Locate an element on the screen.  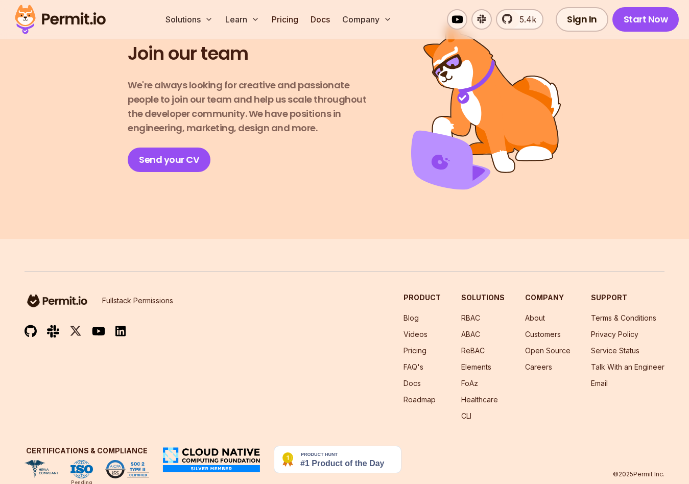
a: Blog is located at coordinates (411, 318).